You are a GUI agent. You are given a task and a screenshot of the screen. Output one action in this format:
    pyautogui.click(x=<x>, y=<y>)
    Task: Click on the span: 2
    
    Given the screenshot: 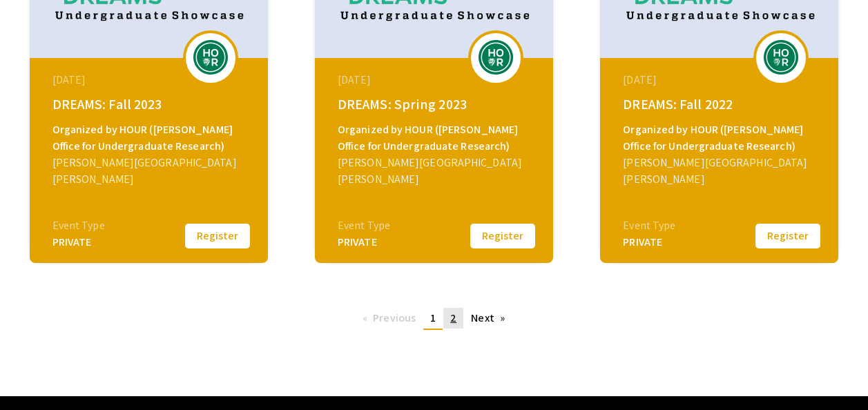 What is the action you would take?
    pyautogui.click(x=453, y=318)
    